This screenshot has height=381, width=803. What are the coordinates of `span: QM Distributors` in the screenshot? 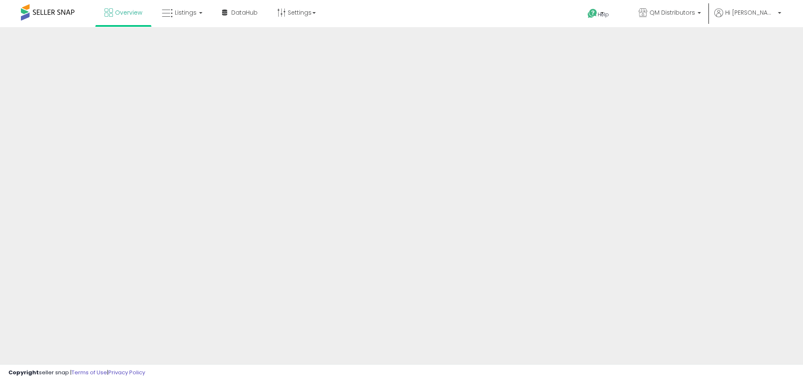 It's located at (672, 13).